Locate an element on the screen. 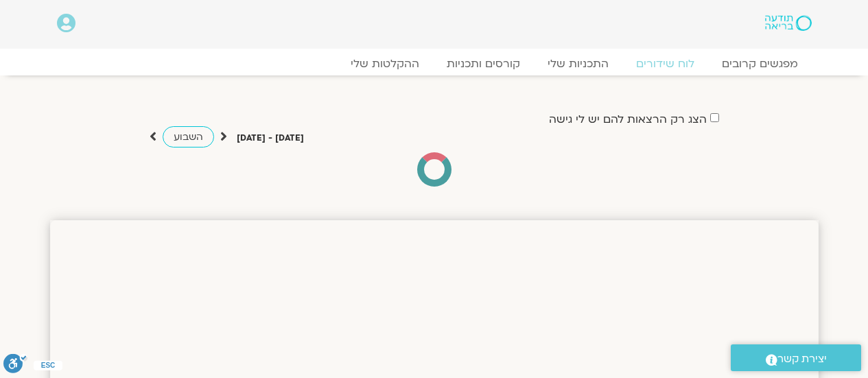 The width and height of the screenshot is (868, 378). label: הצג רק הרצאות להם יש לי גישה is located at coordinates (628, 119).